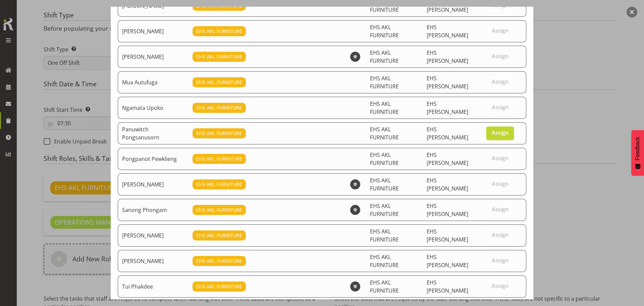  What do you see at coordinates (153, 108) in the screenshot?
I see `td: Ngamata Upoko` at bounding box center [153, 108].